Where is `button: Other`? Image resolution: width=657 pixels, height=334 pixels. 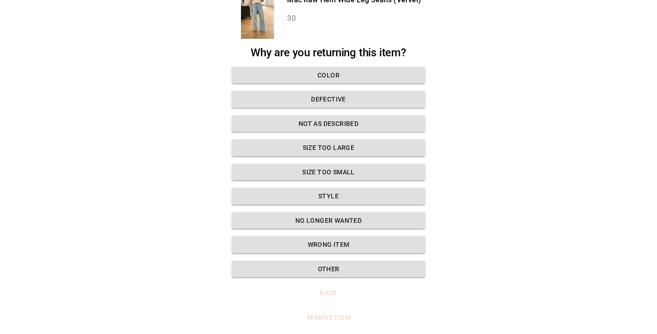 button: Other is located at coordinates (329, 269).